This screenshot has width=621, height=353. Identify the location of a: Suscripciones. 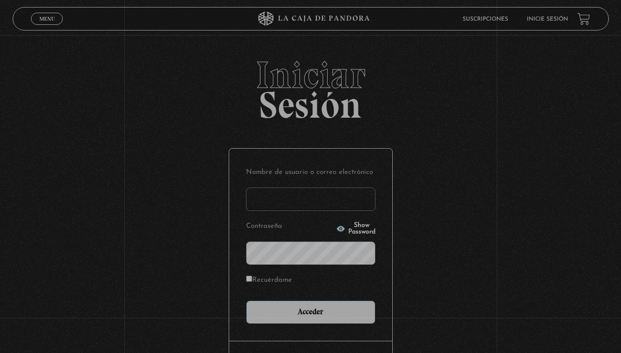
(485, 19).